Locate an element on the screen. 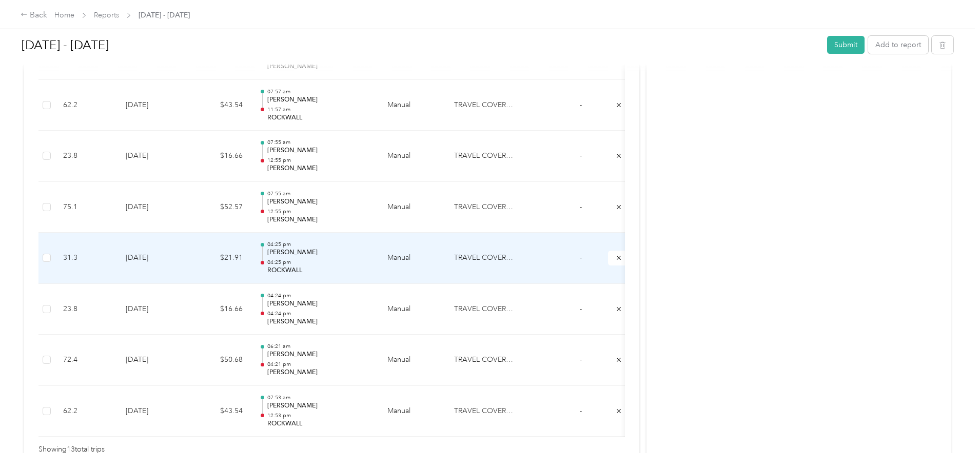 Image resolution: width=980 pixels, height=471 pixels. td: $21.91 is located at coordinates (220, 258).